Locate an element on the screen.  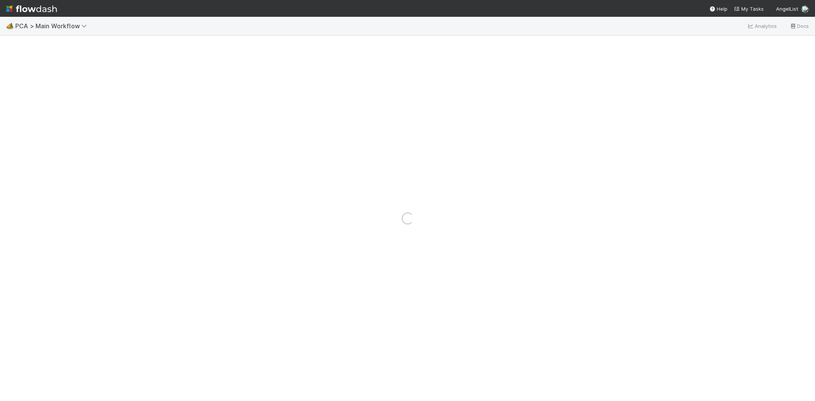
div: Help is located at coordinates (719, 9).